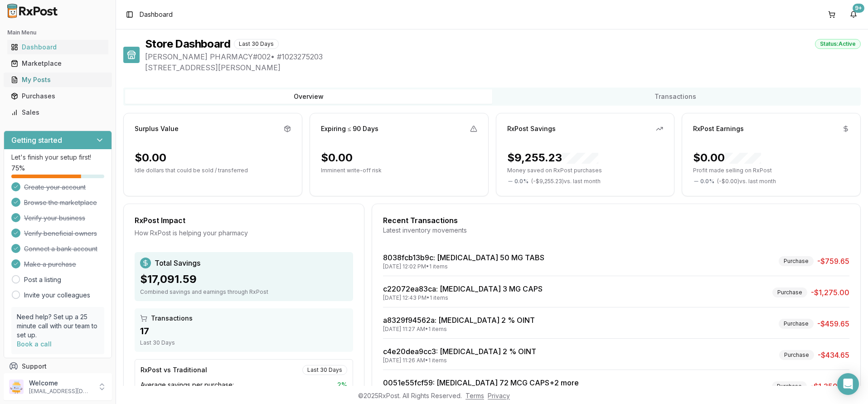 The height and width of the screenshot is (404, 868). What do you see at coordinates (57, 96) in the screenshot?
I see `div: Purchases` at bounding box center [57, 96].